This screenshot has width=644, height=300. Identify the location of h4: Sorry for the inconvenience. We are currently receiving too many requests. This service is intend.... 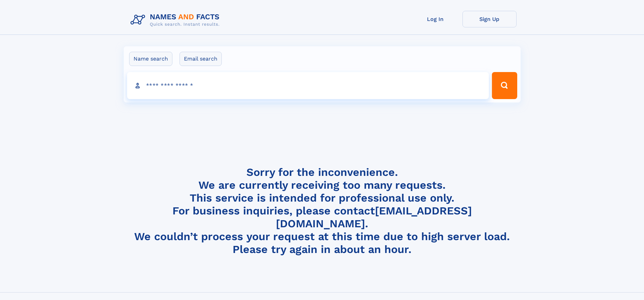
(322, 211).